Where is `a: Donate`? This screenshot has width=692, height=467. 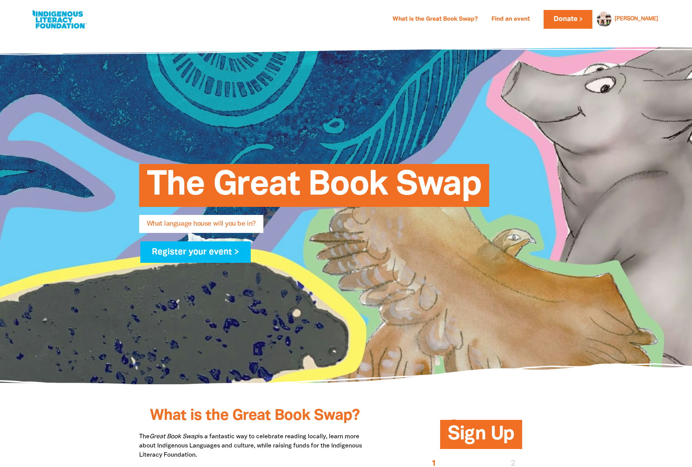
a: Donate is located at coordinates (568, 19).